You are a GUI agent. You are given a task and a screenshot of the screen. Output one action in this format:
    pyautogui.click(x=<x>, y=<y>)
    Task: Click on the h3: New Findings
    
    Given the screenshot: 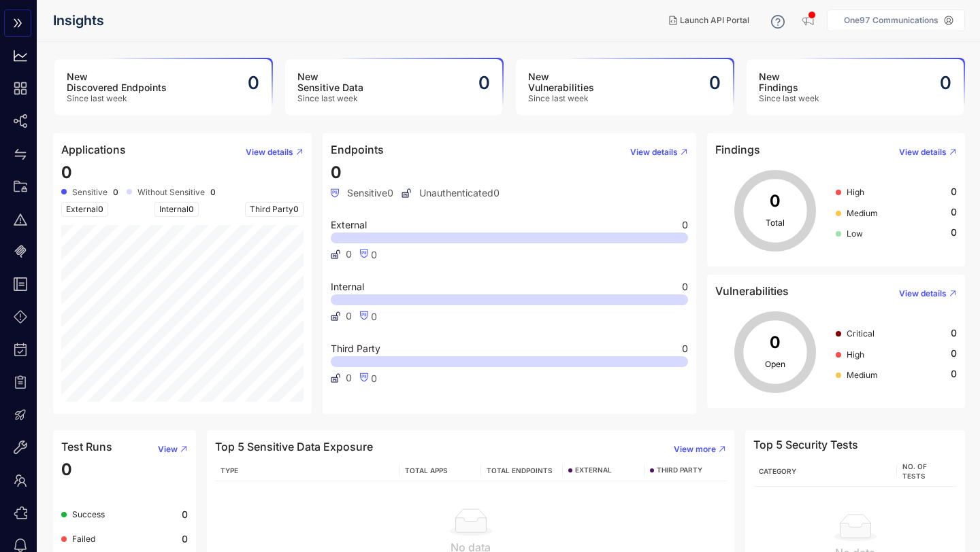 What is the action you would take?
    pyautogui.click(x=789, y=82)
    